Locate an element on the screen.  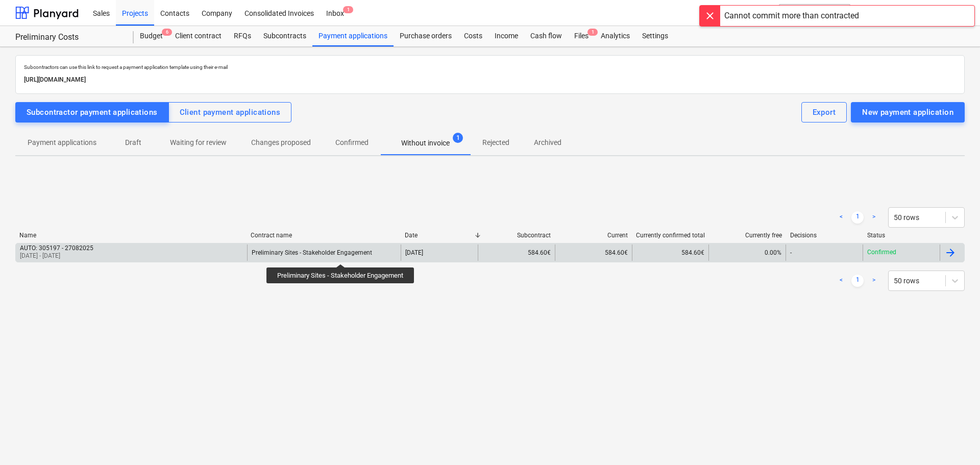
div: RFQs is located at coordinates (242, 36).